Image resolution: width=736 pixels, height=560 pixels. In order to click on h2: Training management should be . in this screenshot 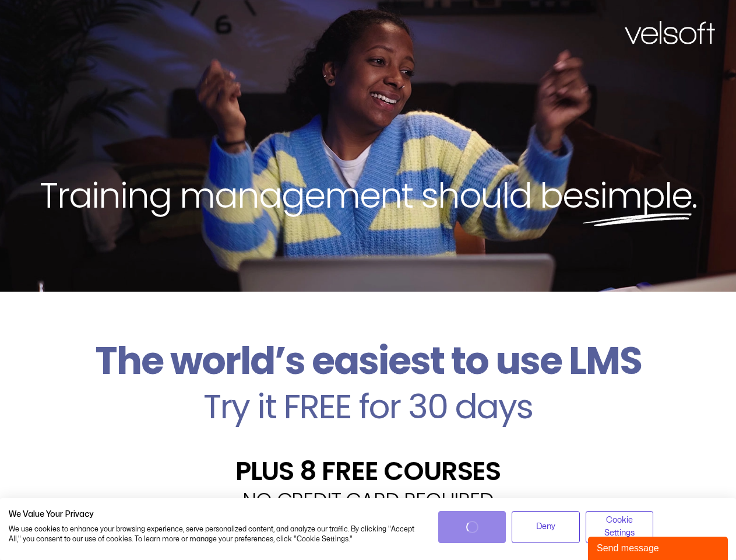, I will do `click(368, 195)`.